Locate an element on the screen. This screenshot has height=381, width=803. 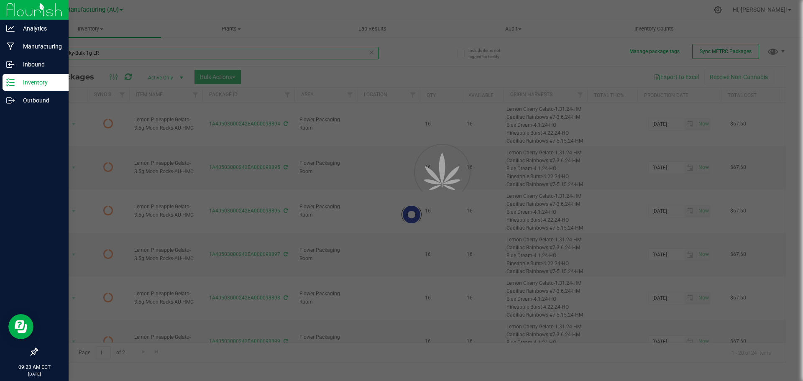
inline-svg: Outbound is located at coordinates (10, 100).